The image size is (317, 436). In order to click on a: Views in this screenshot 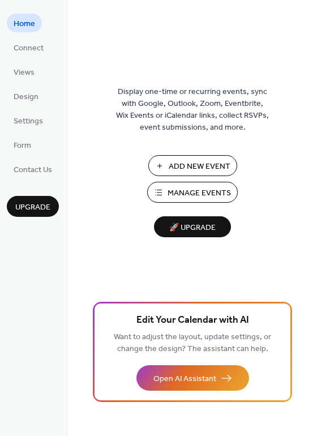, I will do `click(24, 71)`.